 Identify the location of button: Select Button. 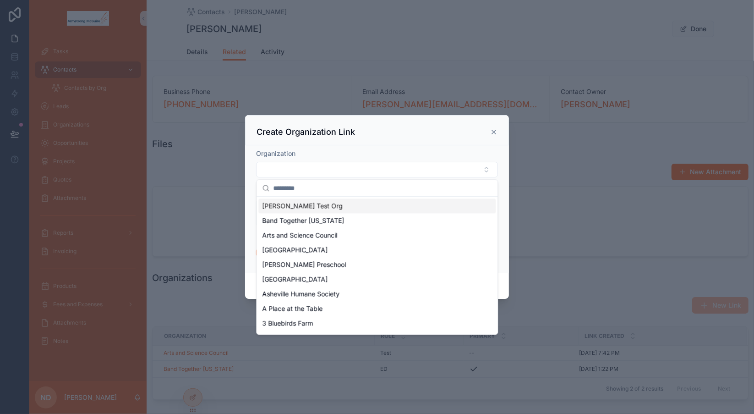
(377, 169).